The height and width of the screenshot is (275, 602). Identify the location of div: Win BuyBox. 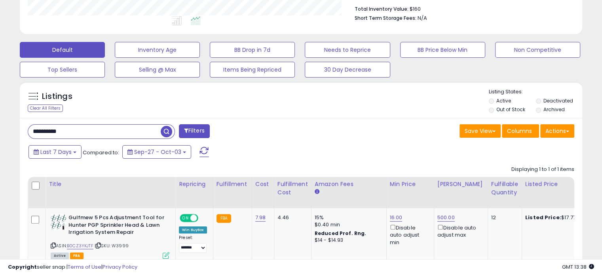
(193, 230).